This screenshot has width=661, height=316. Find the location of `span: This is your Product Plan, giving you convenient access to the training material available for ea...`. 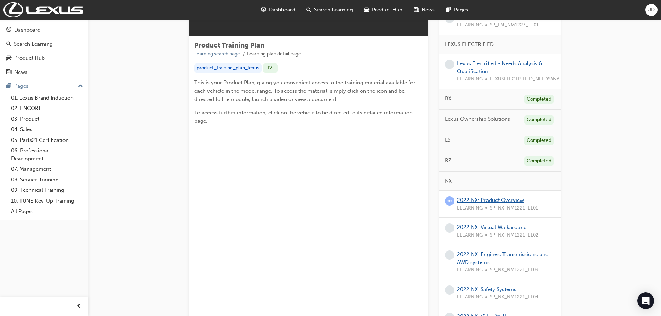

span: This is your Product Plan, giving you convenient access to the training material available for ea... is located at coordinates (305, 91).